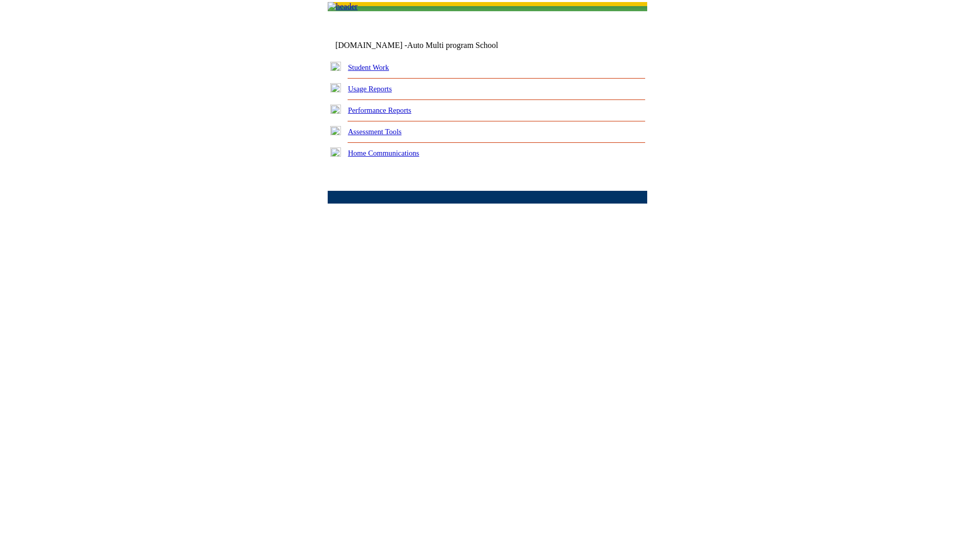 Image resolution: width=980 pixels, height=551 pixels. I want to click on a: Performance Reports, so click(380, 110).